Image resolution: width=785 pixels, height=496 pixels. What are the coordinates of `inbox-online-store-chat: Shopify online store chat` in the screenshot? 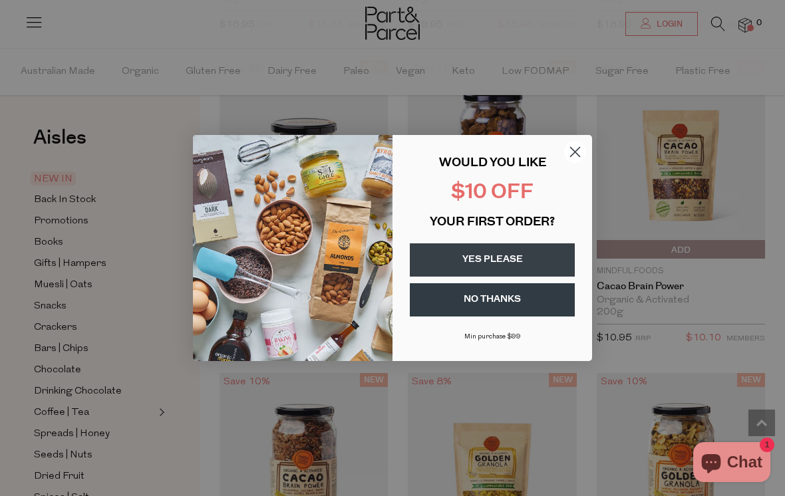 It's located at (731, 463).